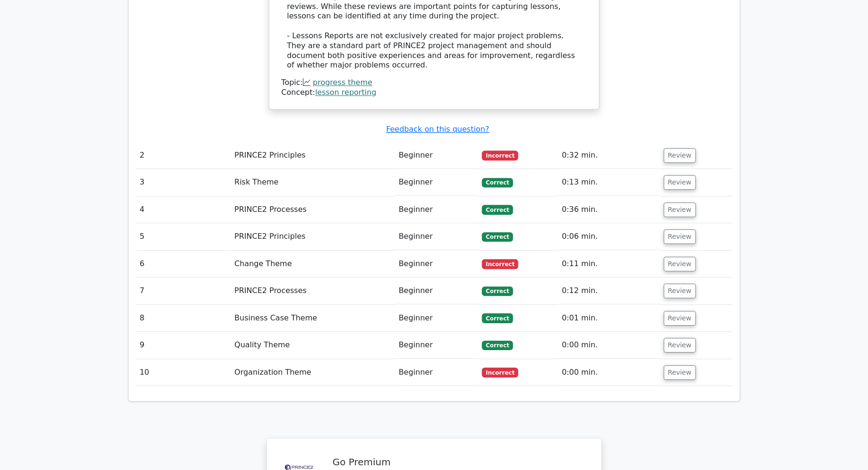 The height and width of the screenshot is (470, 868). I want to click on td: Business Case Theme, so click(313, 319).